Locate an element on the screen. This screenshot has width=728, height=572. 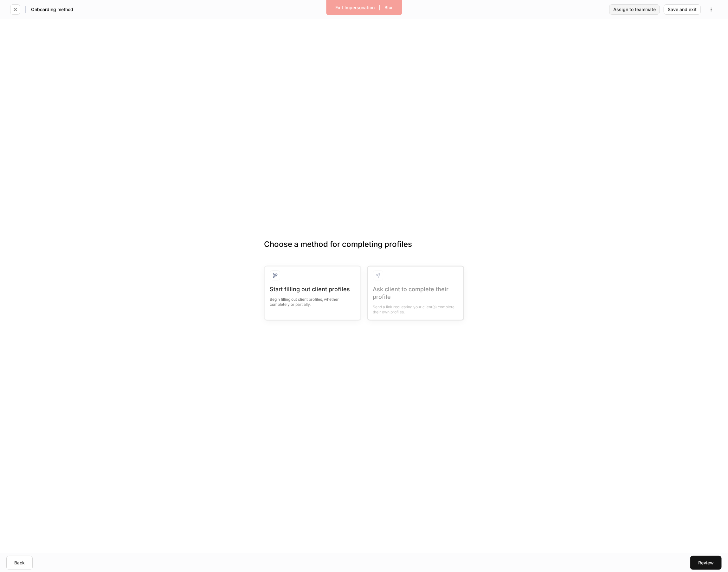
button: Assign to teammate is located at coordinates (634, 9).